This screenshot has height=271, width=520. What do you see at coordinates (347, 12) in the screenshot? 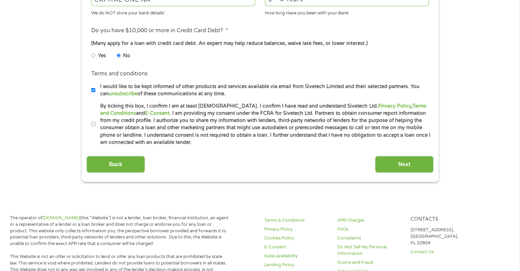
I see `div: How long Have you been with your Bank` at bounding box center [347, 12].